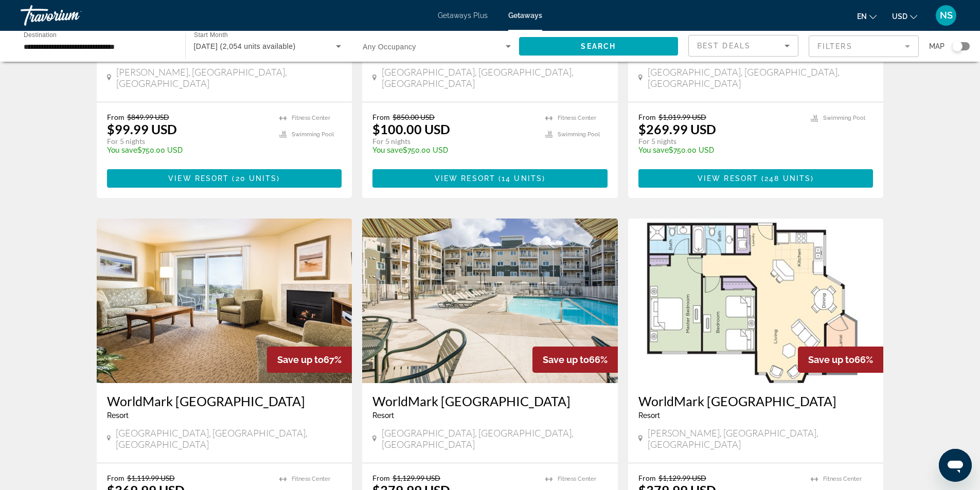  Describe the element at coordinates (149, 117) in the screenshot. I see `span: $849.99 USD` at that location.